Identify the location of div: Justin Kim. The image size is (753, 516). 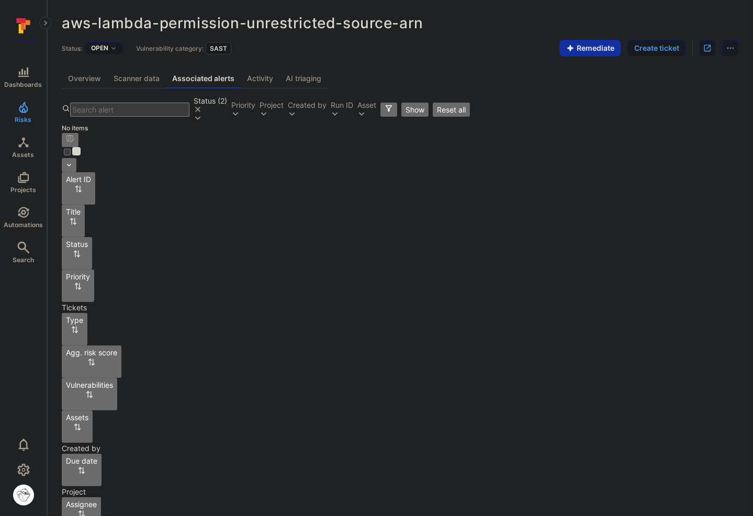
(24, 495).